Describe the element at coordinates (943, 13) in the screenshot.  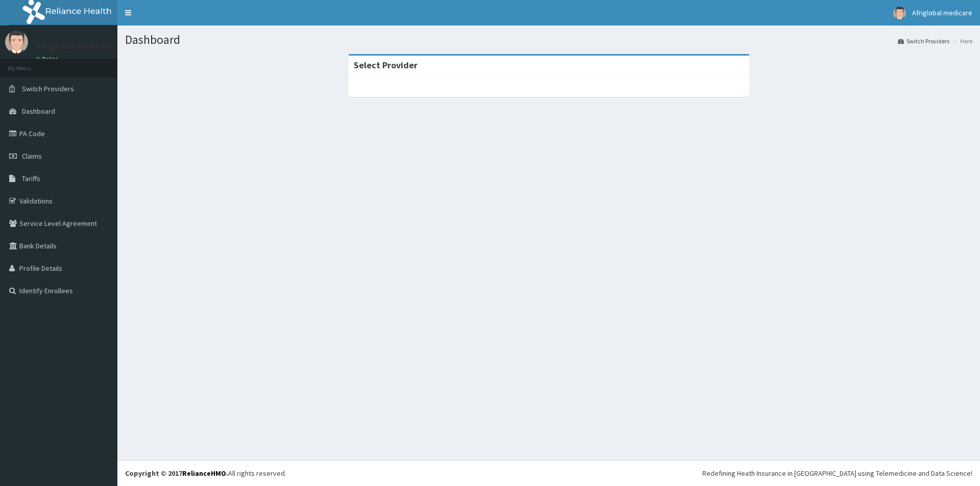
I see `span: Afriglobal medicare` at that location.